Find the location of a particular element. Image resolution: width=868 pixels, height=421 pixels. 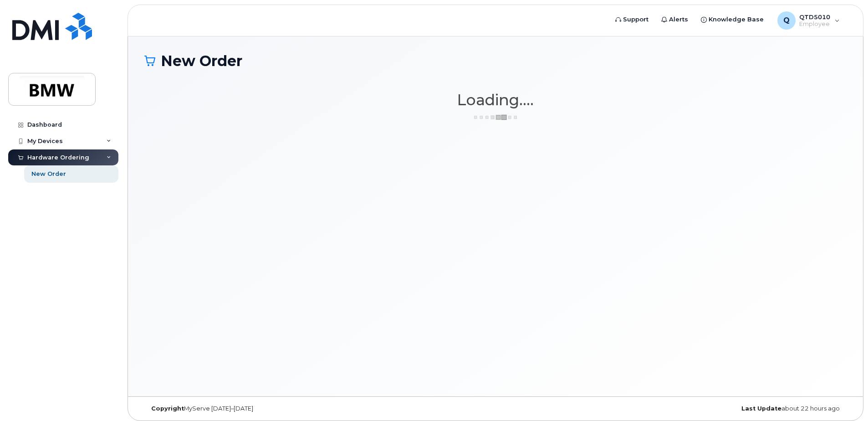

div: about 22 hours ago is located at coordinates (730, 409).